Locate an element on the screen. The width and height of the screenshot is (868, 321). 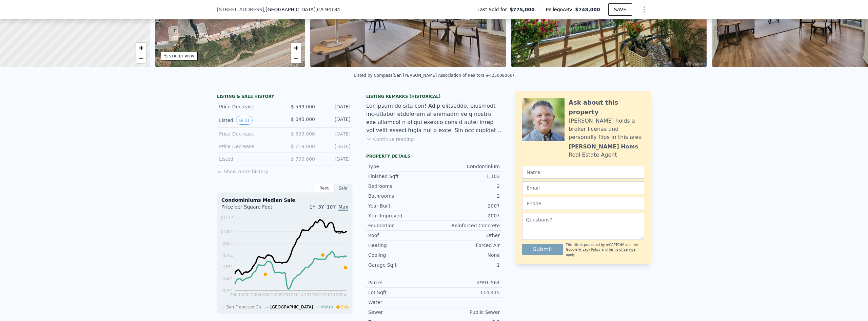
span: 1Y is located at coordinates (313, 207).